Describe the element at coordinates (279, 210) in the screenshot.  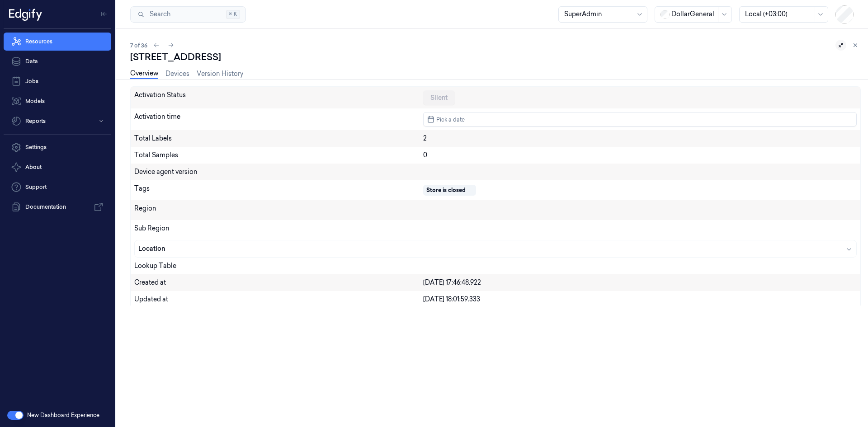
I see `div: Region` at that location.